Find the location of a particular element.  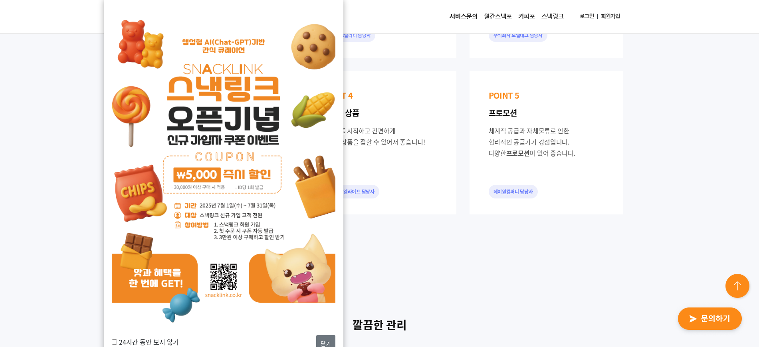

p: 다양한 상품 is located at coordinates (380, 113).